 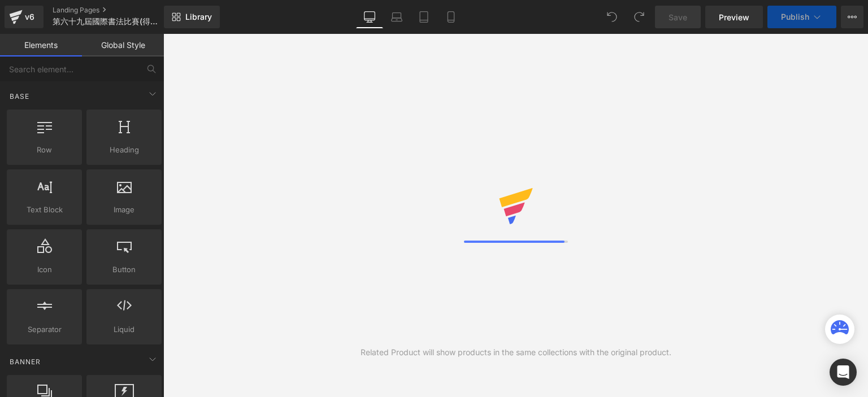 I want to click on span: Preview, so click(x=734, y=17).